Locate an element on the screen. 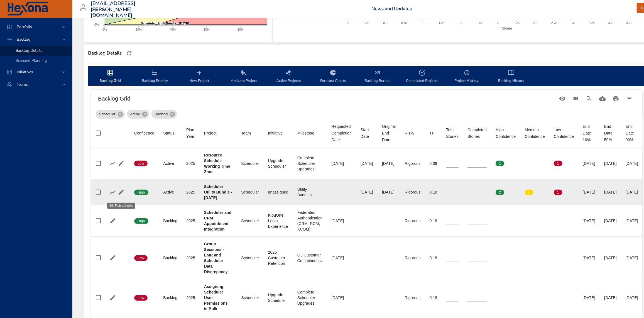 This screenshot has width=644, height=318. span: Medium Confidence is located at coordinates (535, 133).